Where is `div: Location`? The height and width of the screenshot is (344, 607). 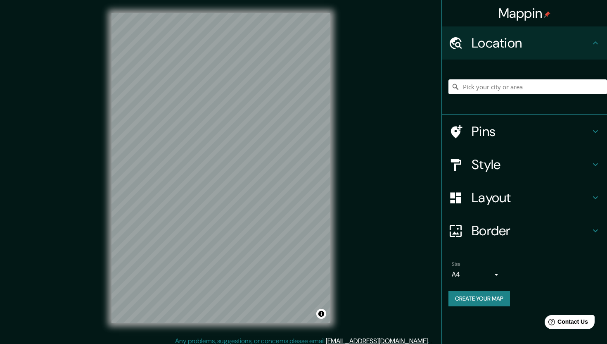 div: Location is located at coordinates (525, 43).